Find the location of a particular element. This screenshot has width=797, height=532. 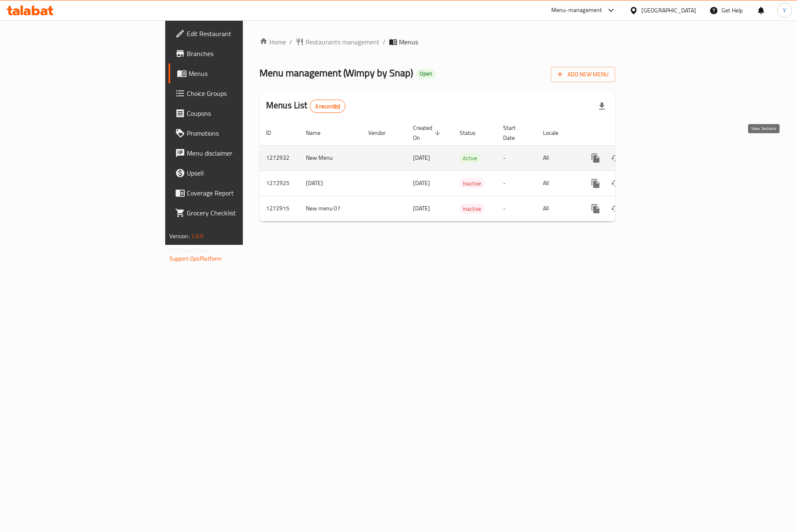

span: Name is located at coordinates (318, 133).